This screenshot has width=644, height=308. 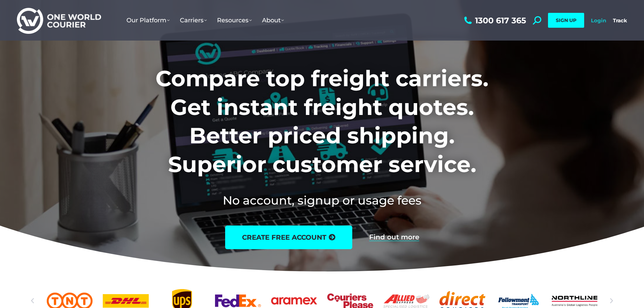 What do you see at coordinates (322, 121) in the screenshot?
I see `h1: Compare top freight carriers. Get instant freight quotes. Better priced shipping. Superior custom...` at bounding box center [322, 121].